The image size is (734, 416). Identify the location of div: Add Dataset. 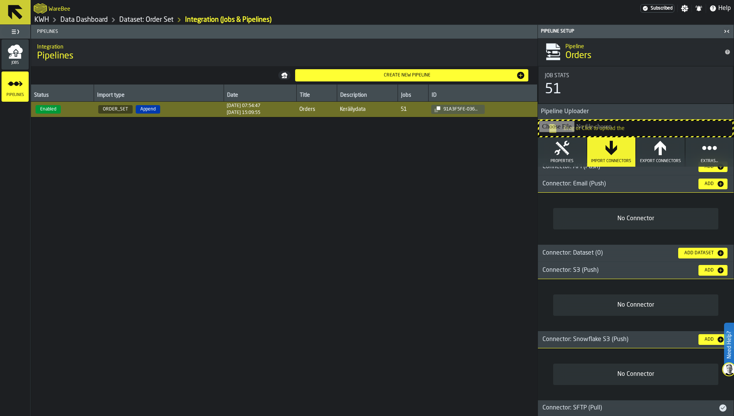
(699, 253).